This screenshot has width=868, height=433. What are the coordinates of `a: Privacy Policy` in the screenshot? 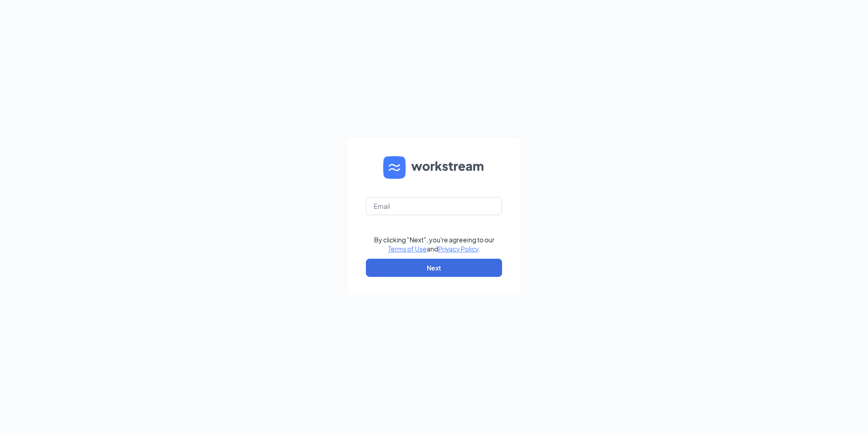 It's located at (458, 249).